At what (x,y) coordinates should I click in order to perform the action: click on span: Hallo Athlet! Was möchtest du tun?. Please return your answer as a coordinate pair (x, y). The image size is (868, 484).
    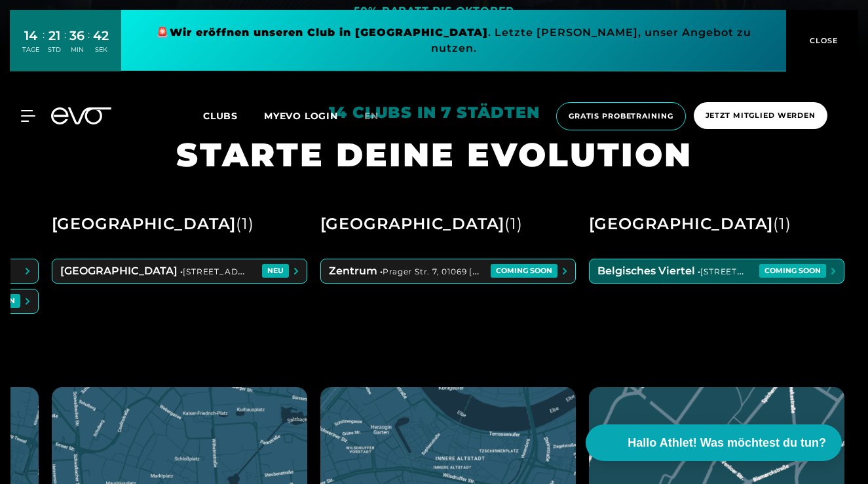
    Looking at the image, I should click on (726, 443).